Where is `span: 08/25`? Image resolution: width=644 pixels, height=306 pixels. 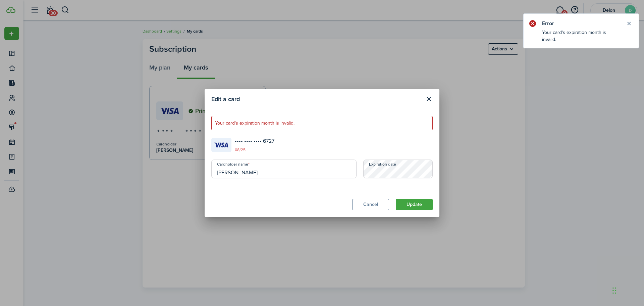
span: 08/25 is located at coordinates (240, 150).